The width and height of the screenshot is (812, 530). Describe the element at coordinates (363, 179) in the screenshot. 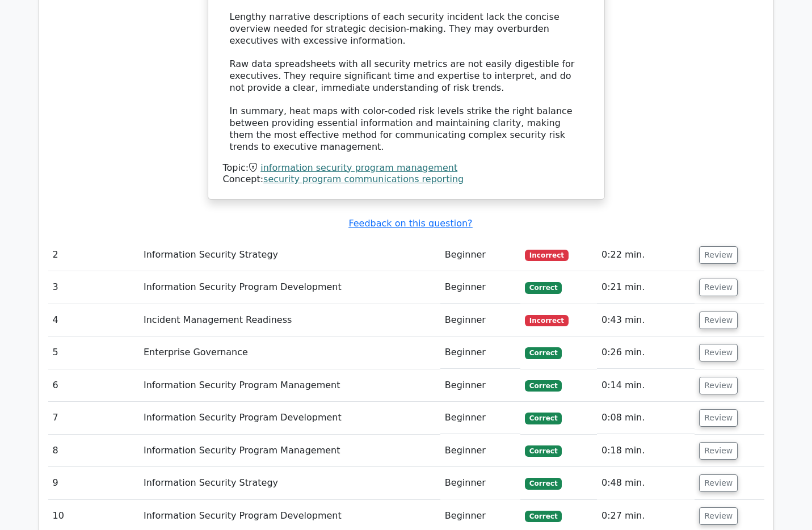

I see `a: security program communications reporting` at that location.